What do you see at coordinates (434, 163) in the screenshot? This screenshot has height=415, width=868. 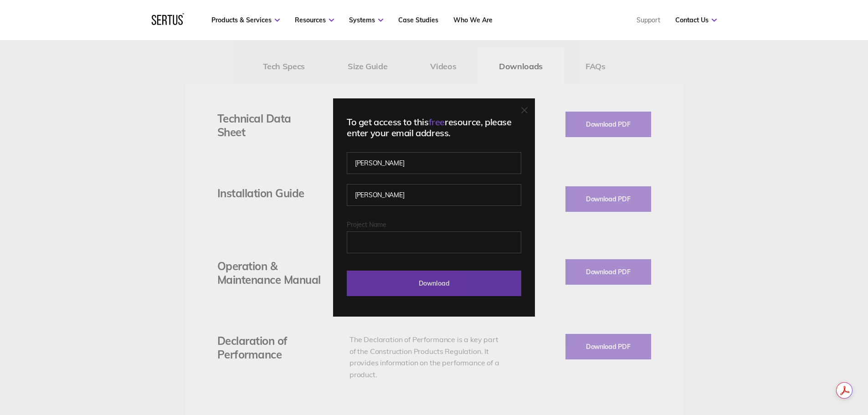 I see `input: First name*` at bounding box center [434, 163].